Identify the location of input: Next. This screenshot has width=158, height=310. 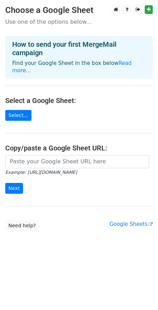
(14, 188).